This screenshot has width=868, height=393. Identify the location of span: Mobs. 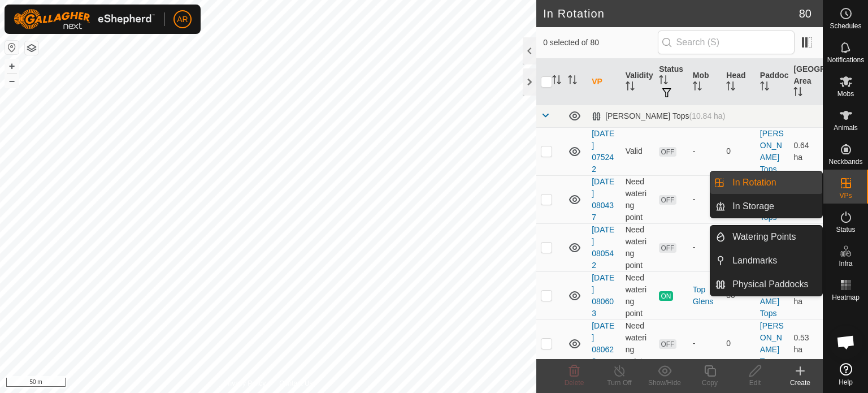
(846, 94).